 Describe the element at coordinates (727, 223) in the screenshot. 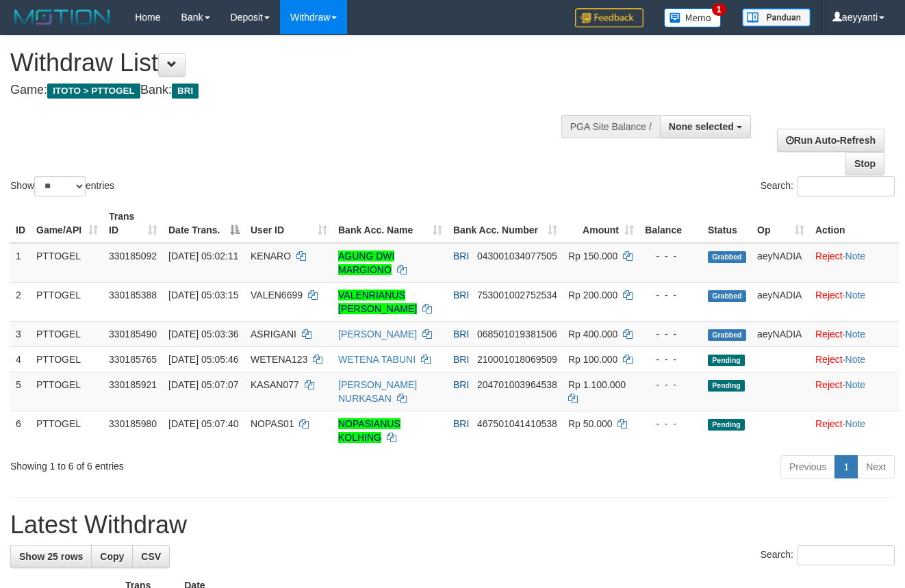

I see `th: Status` at that location.